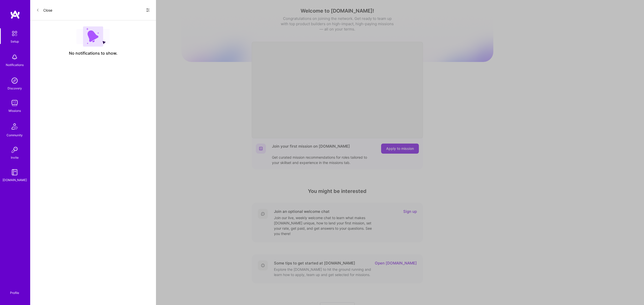 The height and width of the screenshot is (305, 644). Describe the element at coordinates (15, 290) in the screenshot. I see `a: Profile` at that location.